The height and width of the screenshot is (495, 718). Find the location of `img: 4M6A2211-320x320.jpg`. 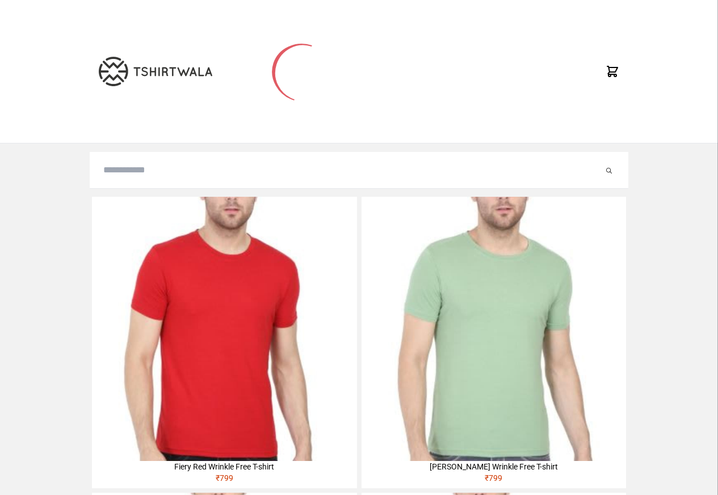

img: 4M6A2211-320x320.jpg is located at coordinates (494, 329).